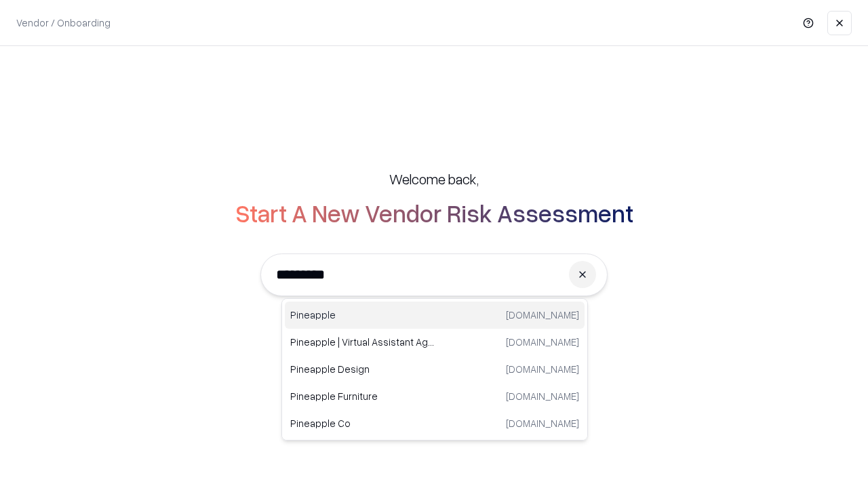 This screenshot has height=488, width=868. What do you see at coordinates (434, 213) in the screenshot?
I see `h2: Start A New Vendor Risk Assessment` at bounding box center [434, 213].